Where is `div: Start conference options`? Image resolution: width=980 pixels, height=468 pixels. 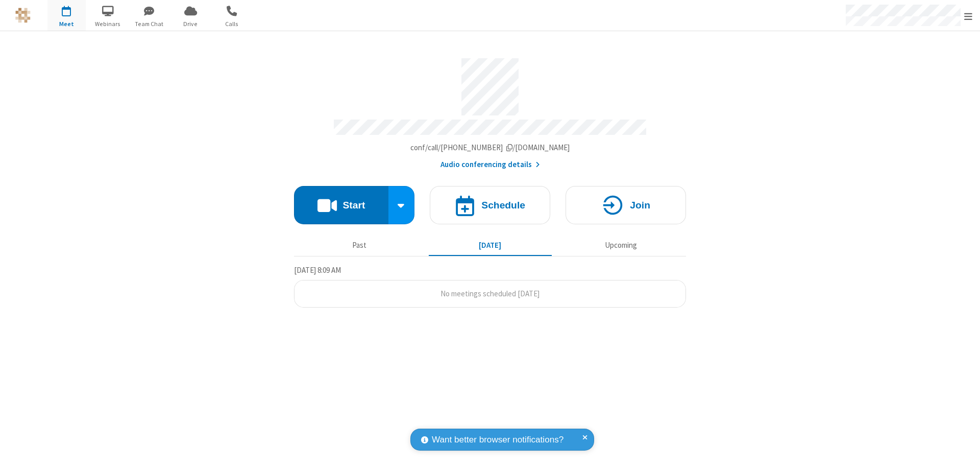 div: Start conference options is located at coordinates (402, 205).